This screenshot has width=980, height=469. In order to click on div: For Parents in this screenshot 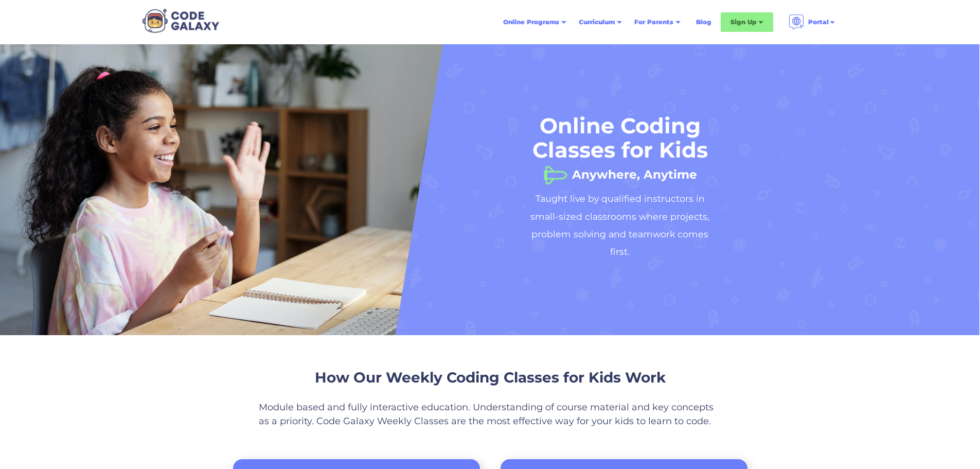, I will do `click(654, 22)`.